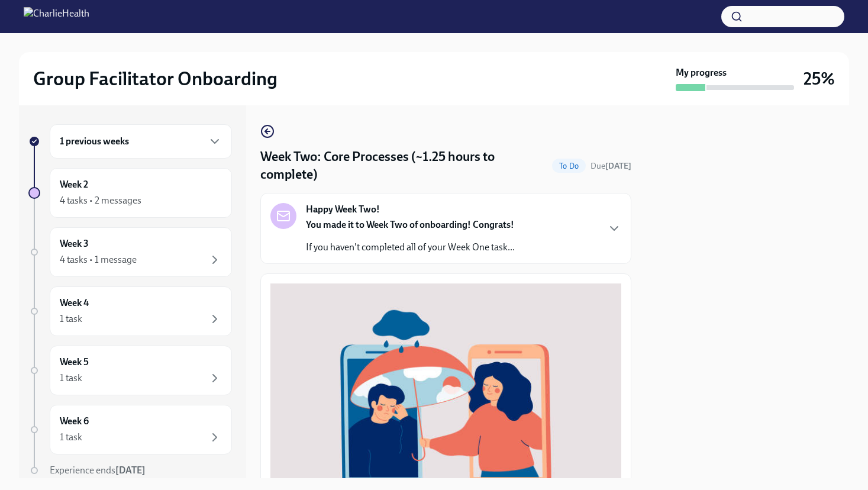 The width and height of the screenshot is (868, 490). I want to click on div: 1 previous weeks, so click(141, 141).